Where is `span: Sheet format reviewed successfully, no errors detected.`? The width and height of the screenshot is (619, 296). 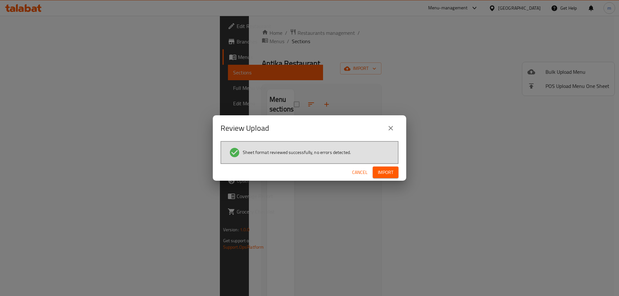 span: Sheet format reviewed successfully, no errors detected. is located at coordinates (297, 153).